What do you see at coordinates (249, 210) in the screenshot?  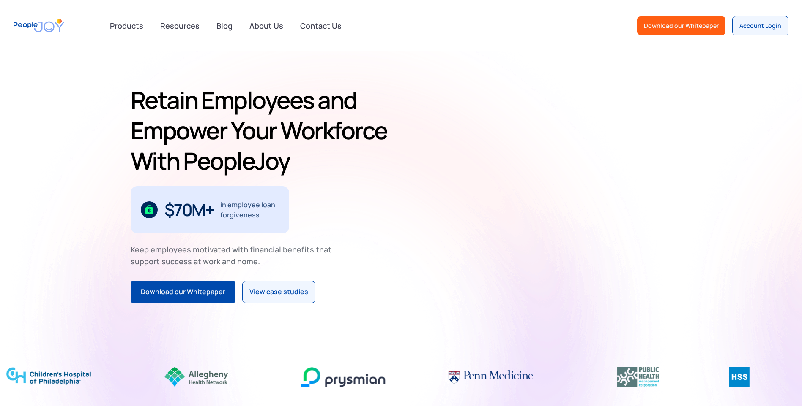 I see `div: in employee loan forgiveness` at bounding box center [249, 210].